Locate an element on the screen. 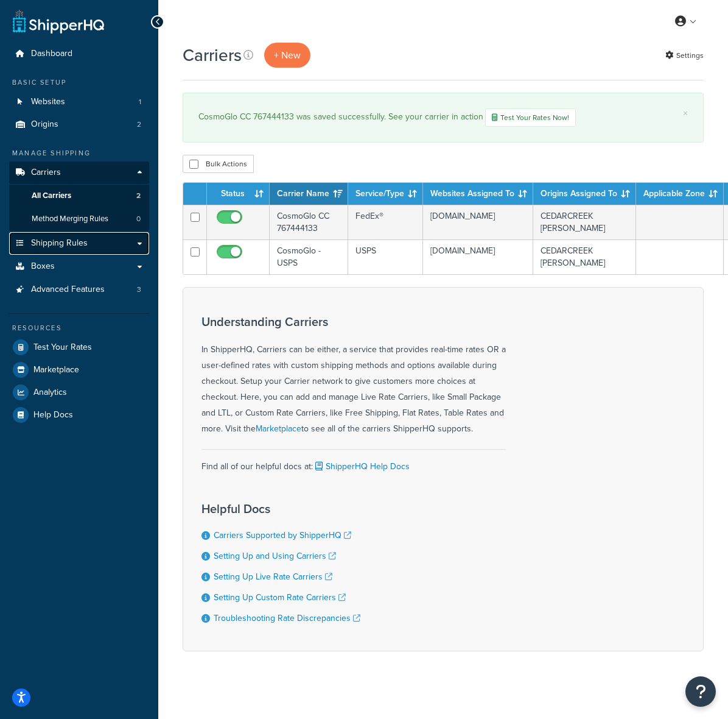 The image size is (728, 719). a: Troubleshooting Rate Discrepancies is located at coordinates (287, 618).